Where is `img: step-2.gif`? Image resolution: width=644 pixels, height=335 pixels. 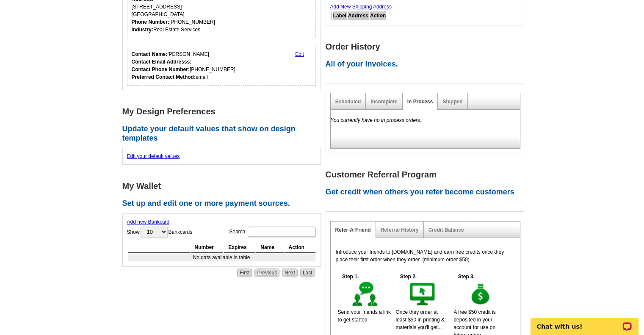
img: step-2.gif is located at coordinates (423, 294).